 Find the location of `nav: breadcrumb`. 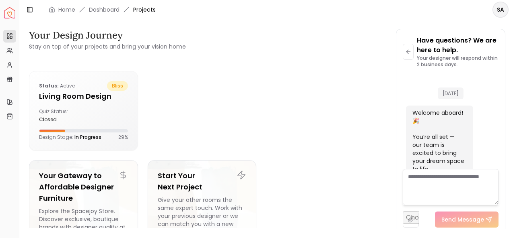

nav: breadcrumb is located at coordinates (102, 10).